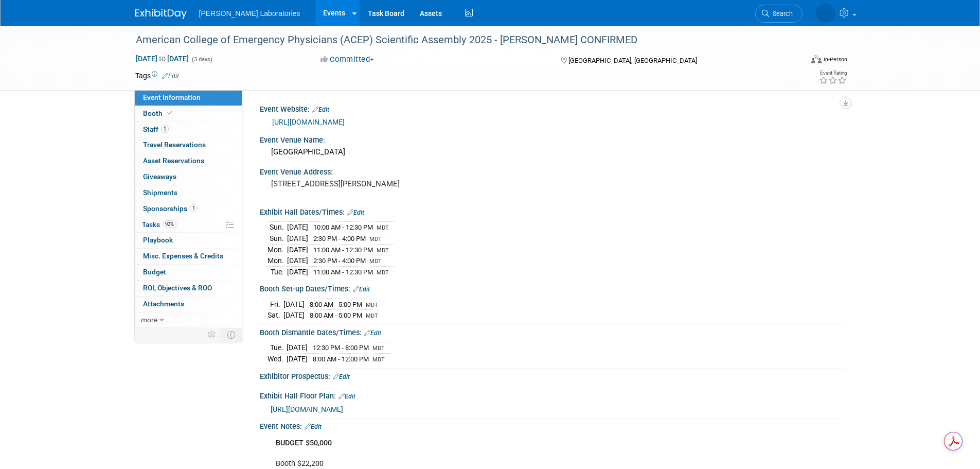 The height and width of the screenshot is (469, 980). I want to click on div: Event Notes:, so click(552, 425).